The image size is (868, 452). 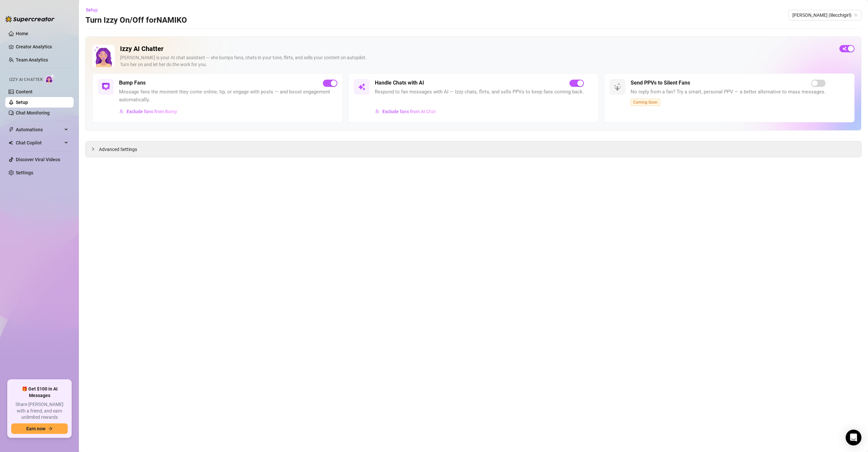 What do you see at coordinates (94, 10) in the screenshot?
I see `button: Setup` at bounding box center [94, 10].